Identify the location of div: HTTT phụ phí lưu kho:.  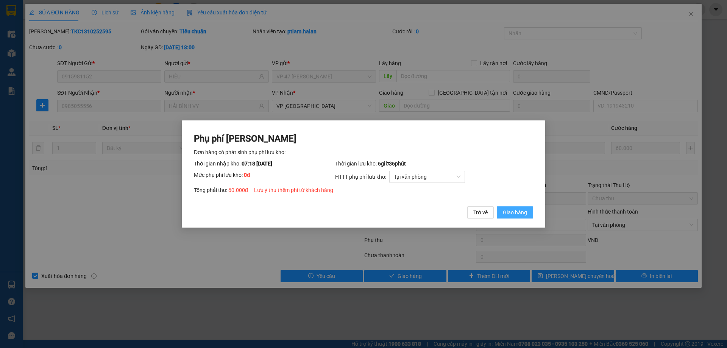
(434, 177).